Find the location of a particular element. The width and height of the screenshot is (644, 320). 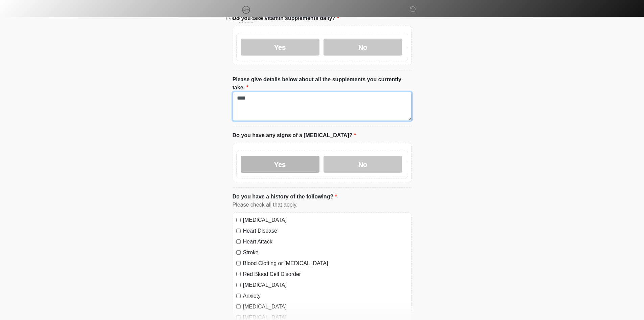

input: Heart Disease is located at coordinates (238, 230).